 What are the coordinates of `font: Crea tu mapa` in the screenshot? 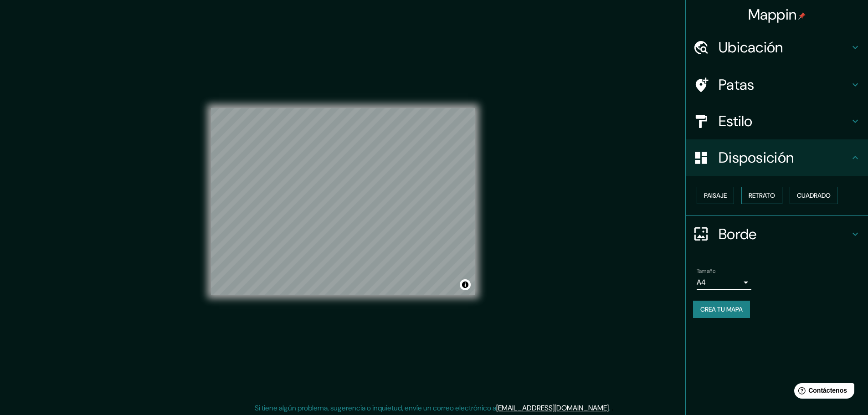 It's located at (721, 309).